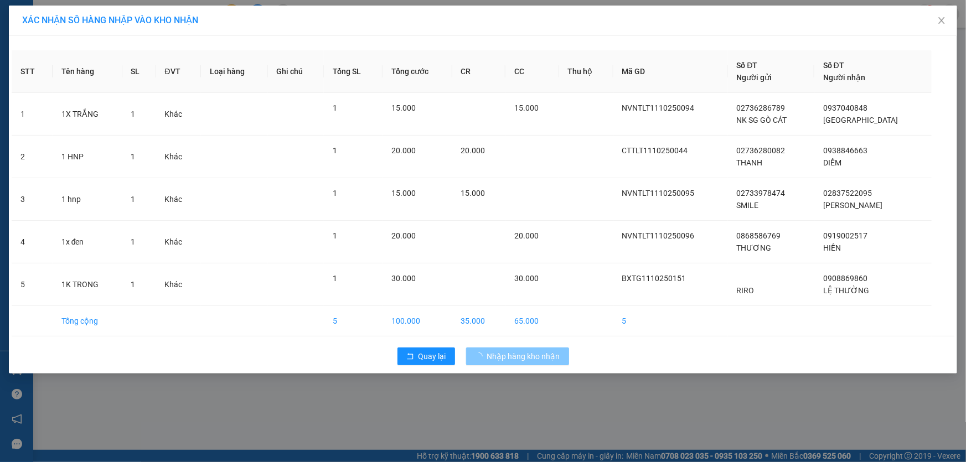 The width and height of the screenshot is (966, 462). I want to click on td: 35.000, so click(479, 321).